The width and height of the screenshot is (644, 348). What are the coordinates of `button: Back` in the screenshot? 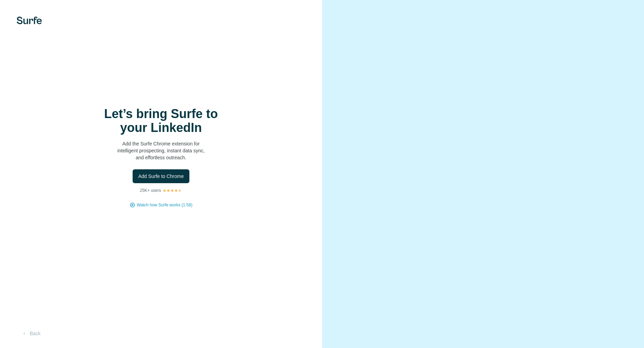 It's located at (31, 334).